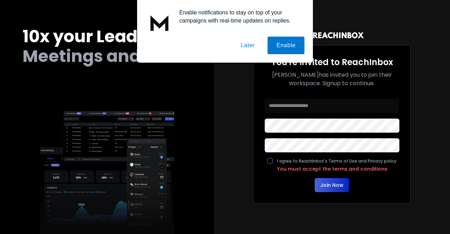 The image size is (450, 234). I want to click on label: I agree to ReachInbox's Terms of Use and Privacy policy, so click(336, 161).